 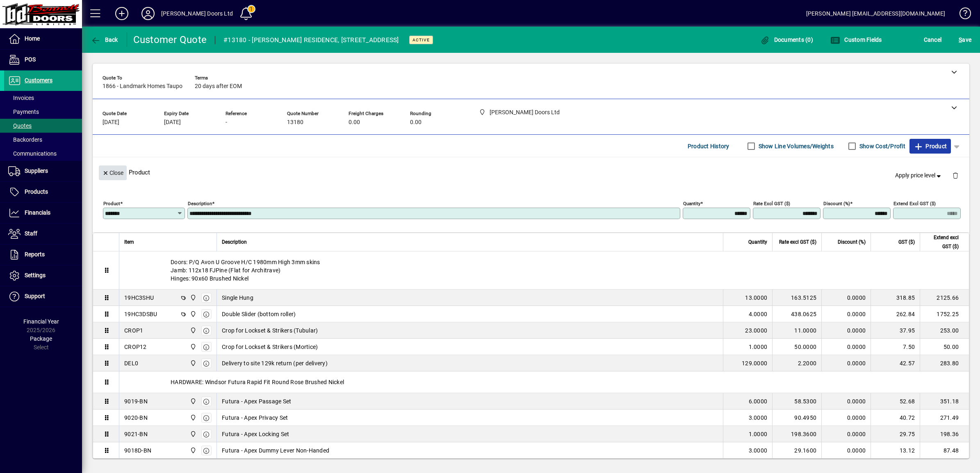 I want to click on span: Futura - Apex Passage Set, so click(x=257, y=401).